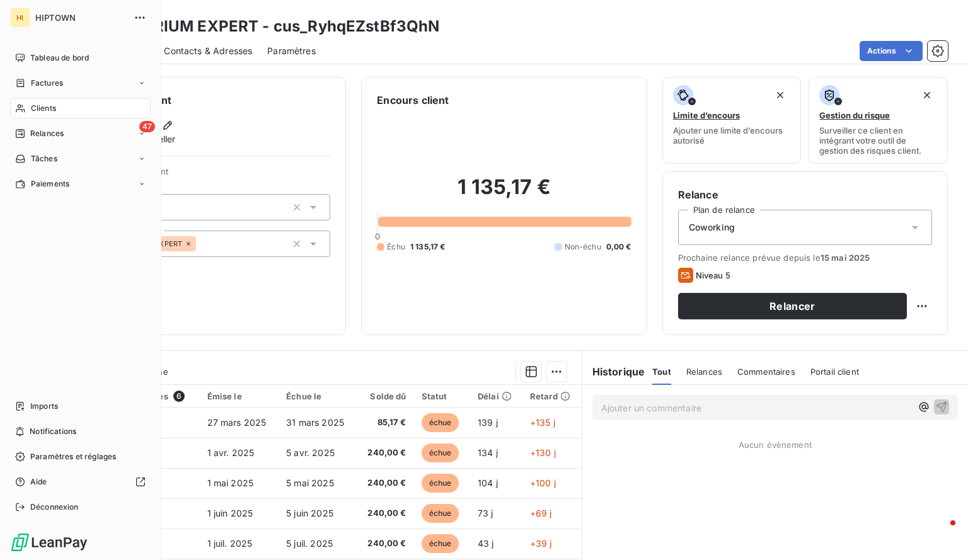 The height and width of the screenshot is (560, 968). I want to click on span: HIPTOWN, so click(81, 18).